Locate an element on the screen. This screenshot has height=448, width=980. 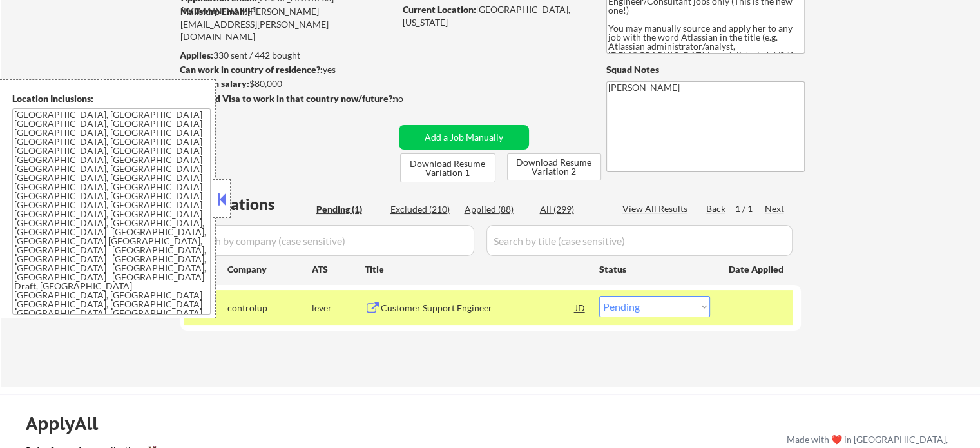
button: Download Resume Variation 1 is located at coordinates (448, 168).